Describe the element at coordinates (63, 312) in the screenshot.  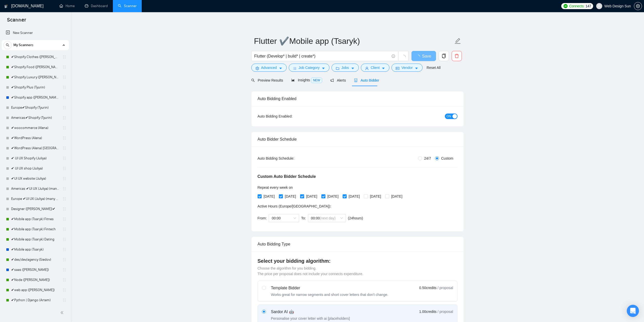
I see `span: double-left` at that location.